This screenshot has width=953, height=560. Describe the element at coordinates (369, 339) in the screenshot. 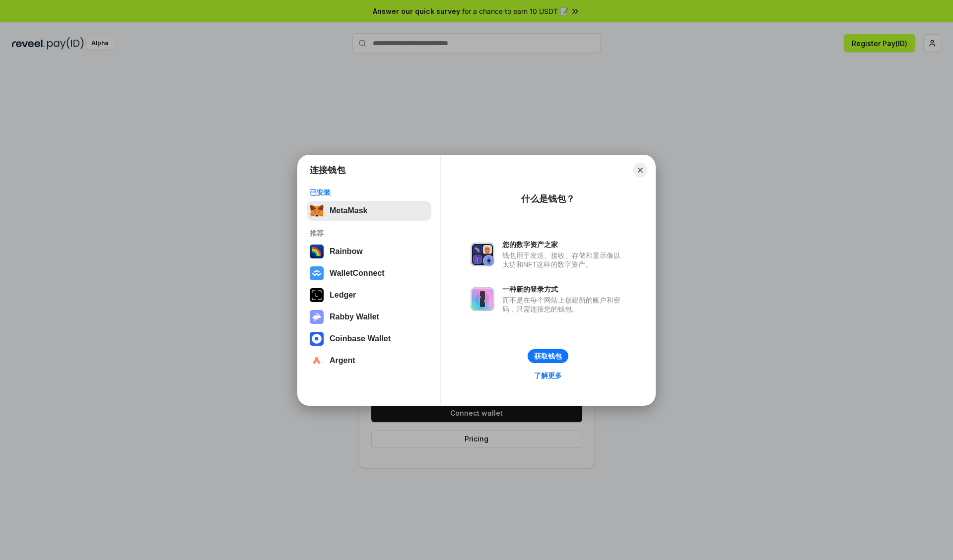

I see `button: Coinbase Wallet` at that location.